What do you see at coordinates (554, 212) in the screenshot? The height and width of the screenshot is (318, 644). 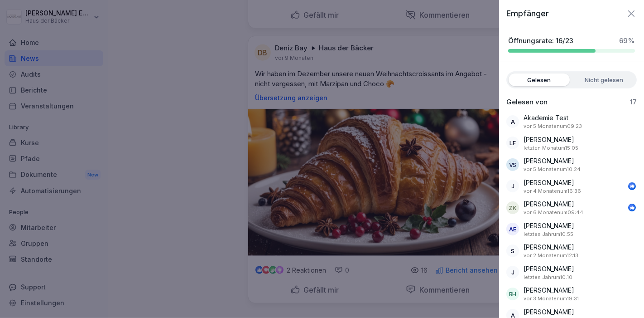 I see `p: 11. März 2025 um 09:44` at bounding box center [554, 212].